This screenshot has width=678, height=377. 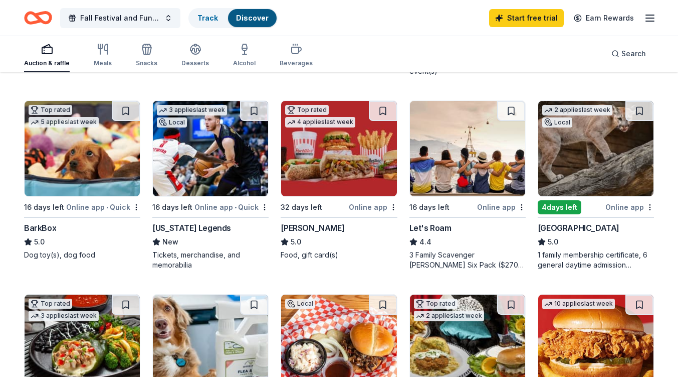 I want to click on div: Let's Roam, so click(x=431, y=228).